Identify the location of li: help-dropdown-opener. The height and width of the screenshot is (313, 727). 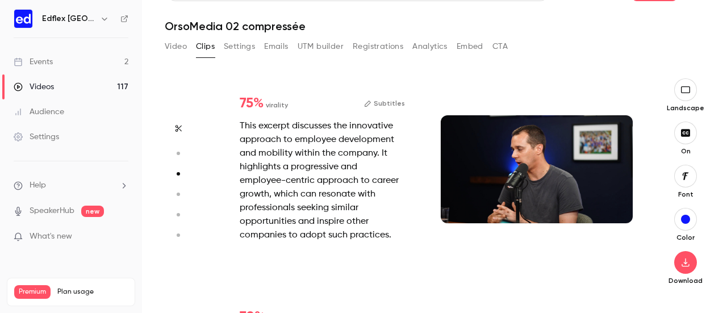
(71, 185).